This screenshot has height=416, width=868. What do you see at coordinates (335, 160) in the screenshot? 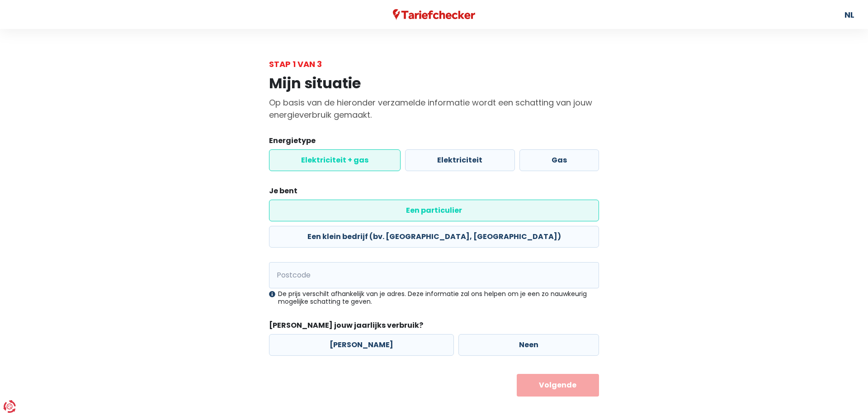
I see `label: Elektriciteit + gas` at bounding box center [335, 160].